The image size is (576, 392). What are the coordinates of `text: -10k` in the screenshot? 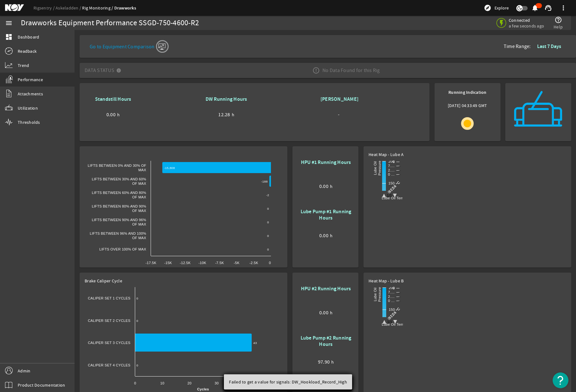 It's located at (202, 263).